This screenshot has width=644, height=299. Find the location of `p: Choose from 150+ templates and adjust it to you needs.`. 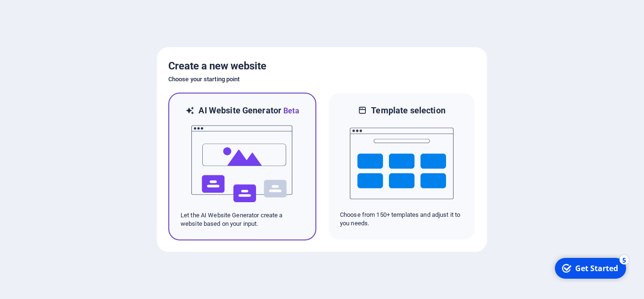

p: Choose from 150+ templates and adjust it to you needs. is located at coordinates (402, 219).